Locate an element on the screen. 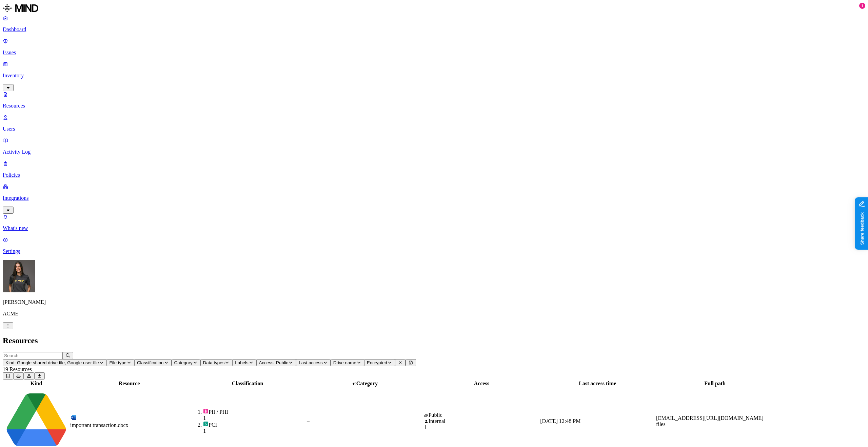 This screenshot has width=868, height=447. a: Activity Log is located at coordinates (434, 146).